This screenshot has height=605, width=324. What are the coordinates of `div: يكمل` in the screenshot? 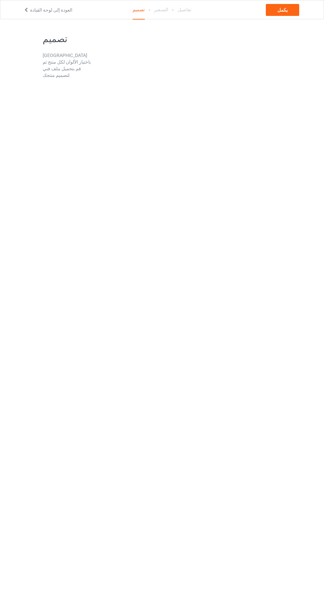 It's located at (283, 10).